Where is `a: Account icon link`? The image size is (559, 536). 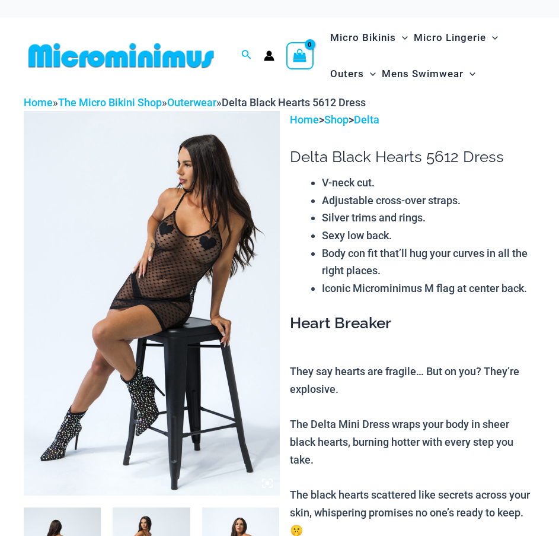
a: Account icon link is located at coordinates (269, 56).